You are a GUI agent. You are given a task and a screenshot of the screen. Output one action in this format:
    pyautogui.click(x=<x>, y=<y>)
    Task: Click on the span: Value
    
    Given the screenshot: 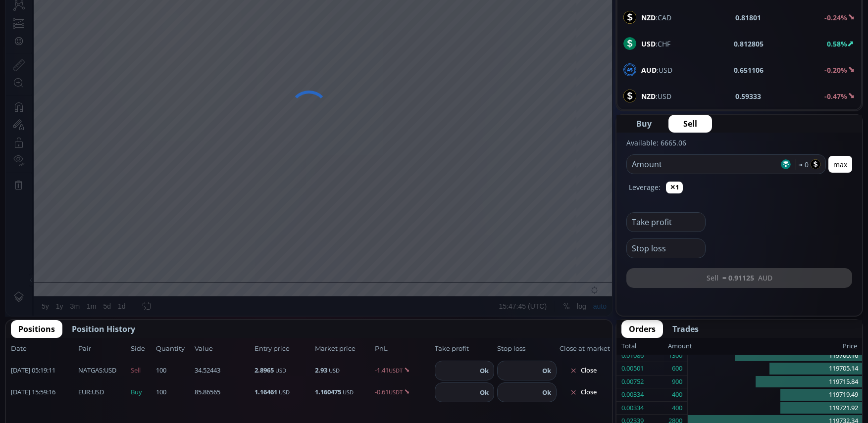 What is the action you would take?
    pyautogui.click(x=223, y=349)
    